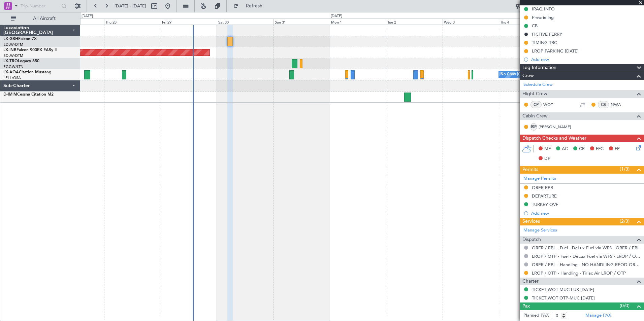 The width and height of the screenshot is (644, 321). Describe the element at coordinates (539, 67) in the screenshot. I see `span: Leg Information` at that location.